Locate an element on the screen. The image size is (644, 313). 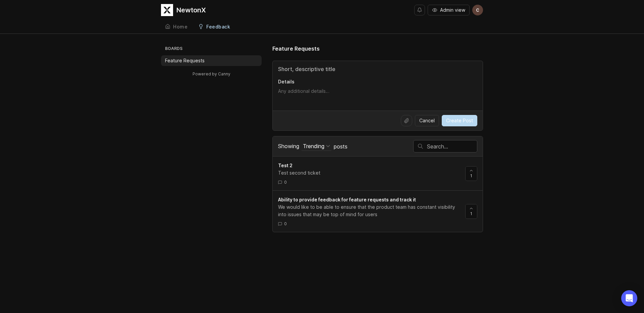
h3: Boards is located at coordinates (213, 49).